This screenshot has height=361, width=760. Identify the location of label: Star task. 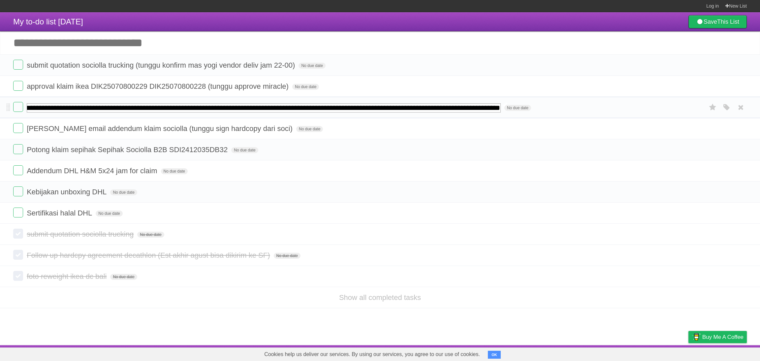
(713, 107).